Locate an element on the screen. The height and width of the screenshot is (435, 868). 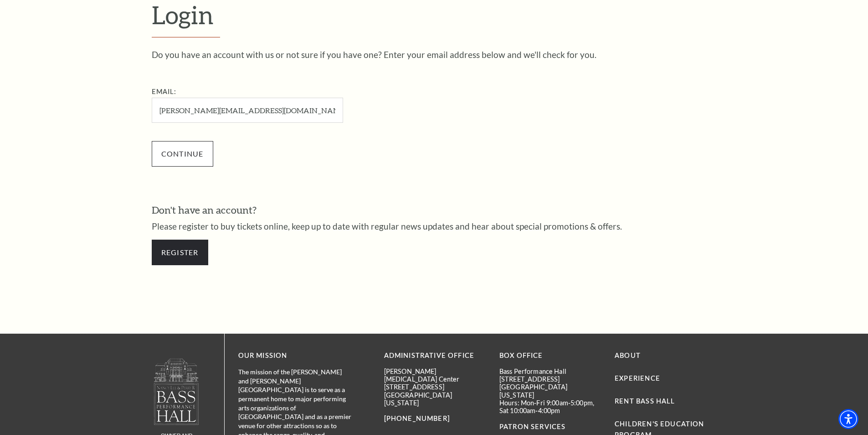
p: Do you have an account with us or not sure if you have one? Enter your email address below and we... is located at coordinates (435, 54).